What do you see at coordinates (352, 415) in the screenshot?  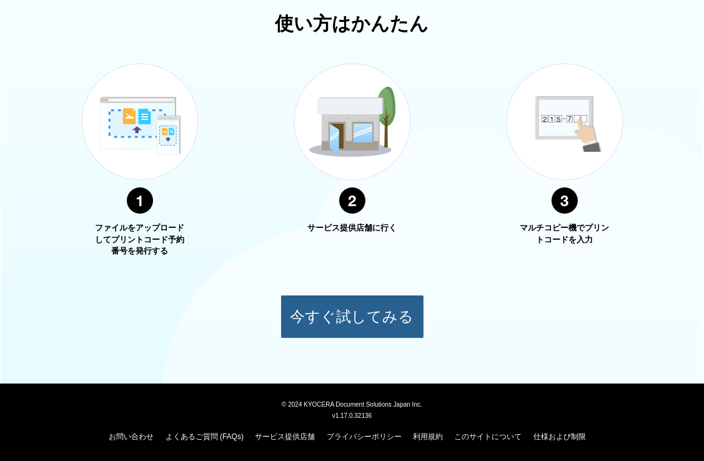 I see `span: v1.17.0.32136` at bounding box center [352, 415].